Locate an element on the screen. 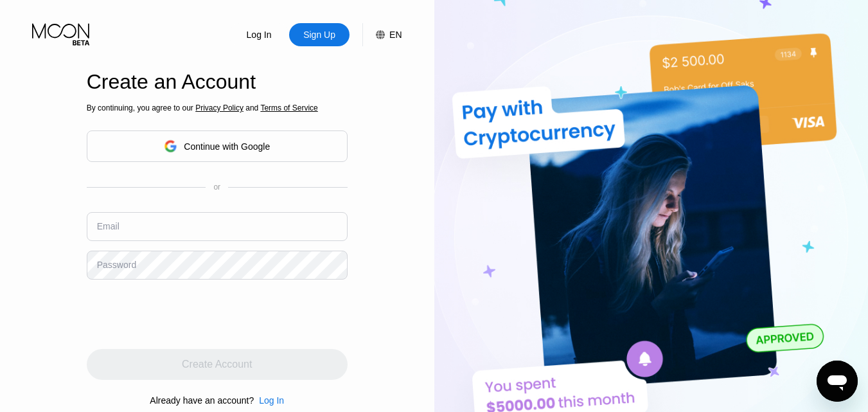 The width and height of the screenshot is (868, 412). div: or is located at coordinates (217, 187).